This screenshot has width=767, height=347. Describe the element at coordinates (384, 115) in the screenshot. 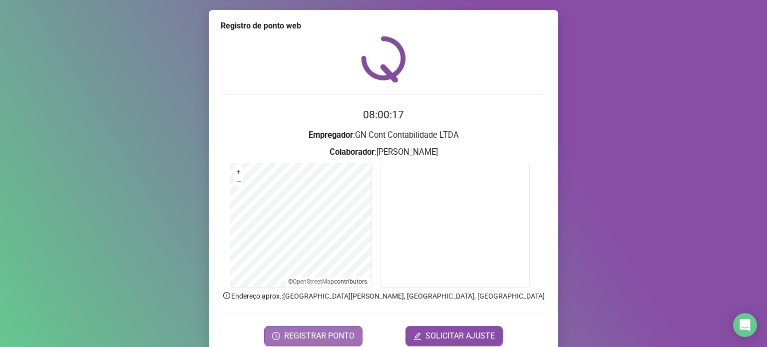

I see `time: 08:00:17` at that location.